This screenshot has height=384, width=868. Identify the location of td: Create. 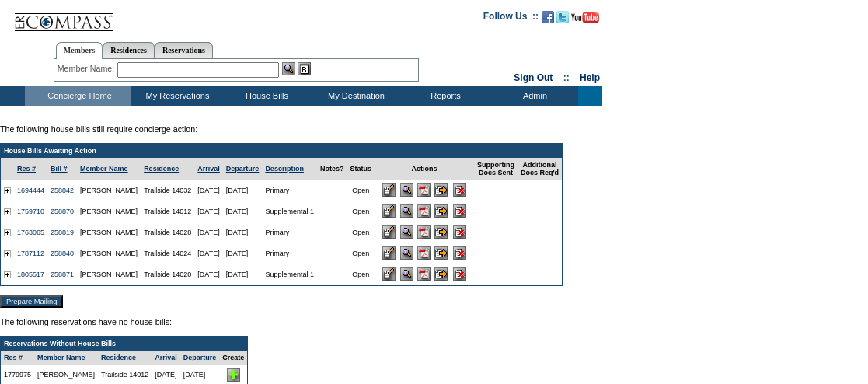
(233, 357).